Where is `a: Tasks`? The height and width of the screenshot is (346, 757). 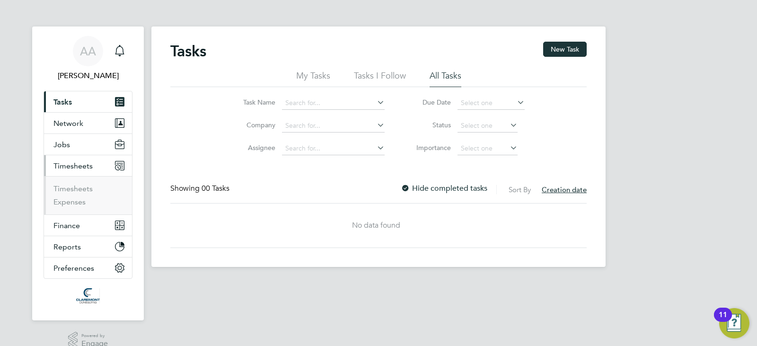
a: Tasks is located at coordinates (88, 102).